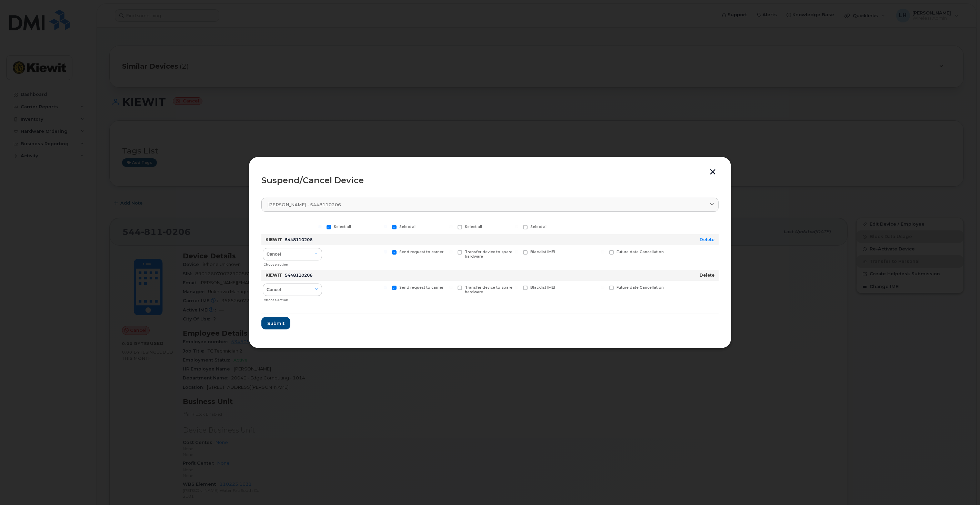  I want to click on button: Submit, so click(276, 323).